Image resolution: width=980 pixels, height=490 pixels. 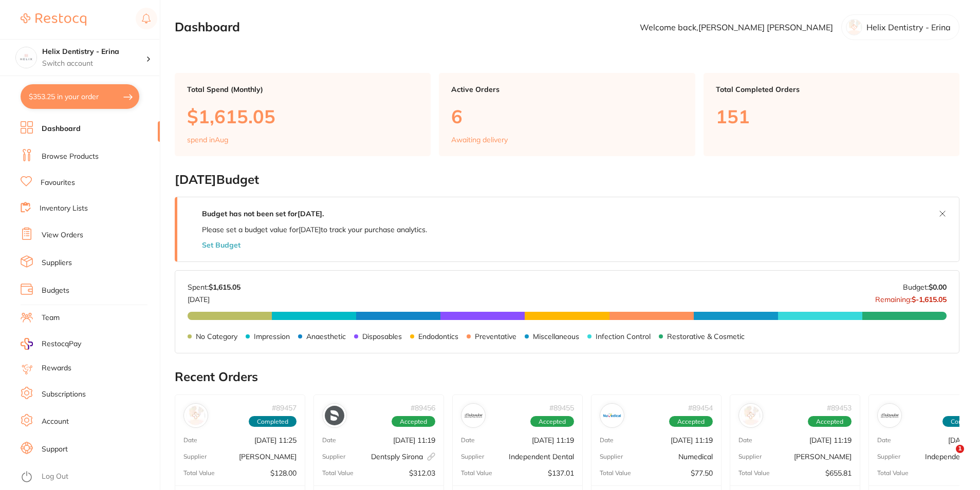 I want to click on p: Total Completed Orders, so click(x=832, y=89).